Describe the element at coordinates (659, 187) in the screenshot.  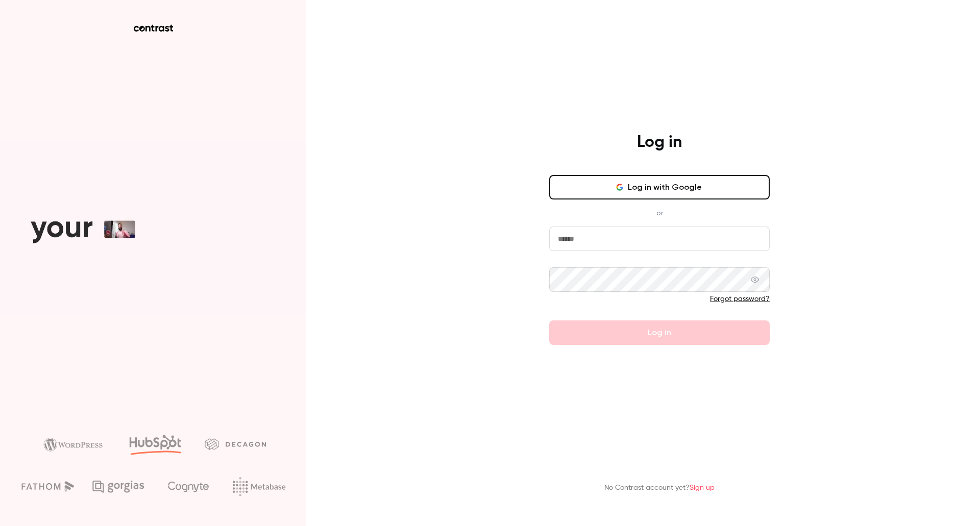
I see `button: Log in with Google` at that location.